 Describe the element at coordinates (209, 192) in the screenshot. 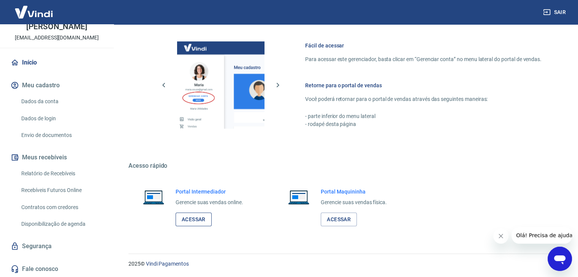

I see `h6: Portal Intermediador` at that location.